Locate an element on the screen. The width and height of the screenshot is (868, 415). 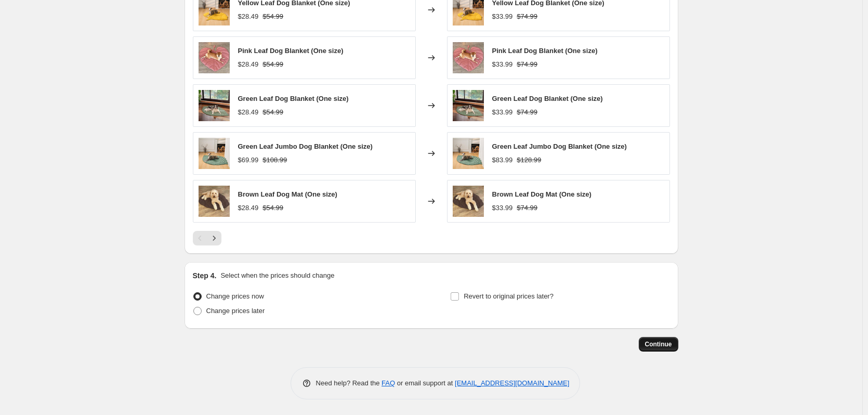
span: Revert to original prices later? is located at coordinates (508, 296).